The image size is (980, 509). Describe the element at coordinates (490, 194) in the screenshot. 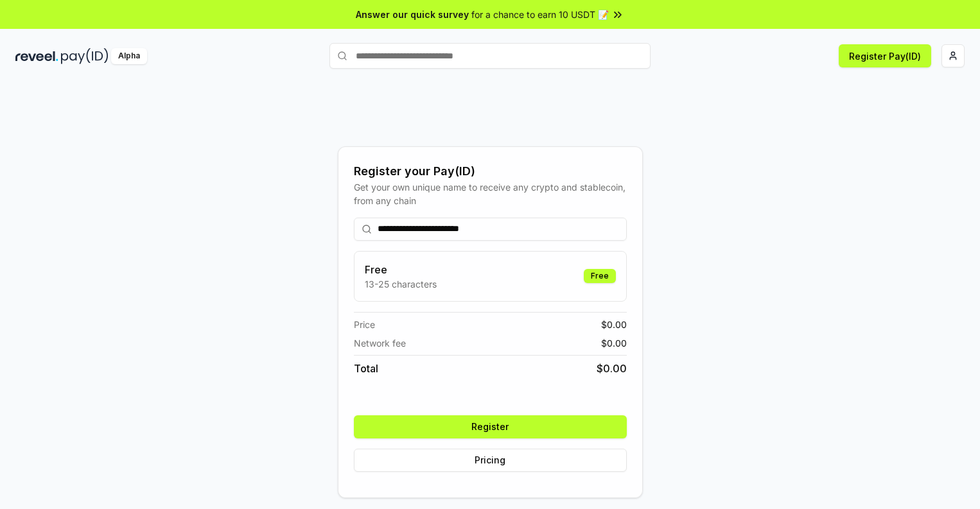

I see `div: Get your own unique name to receive any crypto and stablecoin, from any chain` at that location.